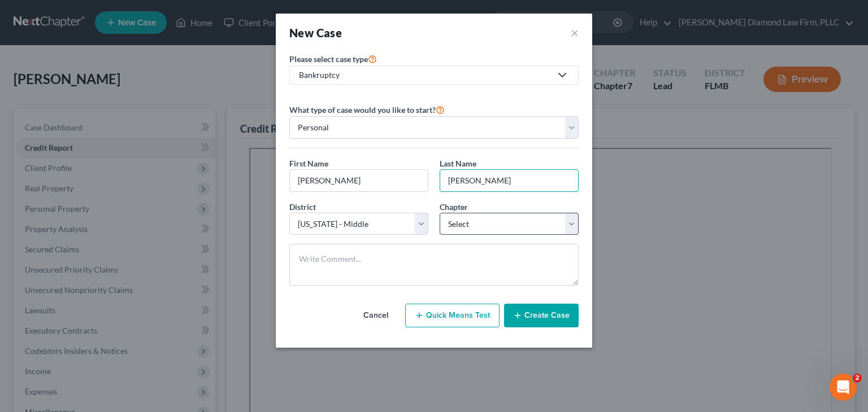 The height and width of the screenshot is (412, 868). Describe the element at coordinates (359, 181) in the screenshot. I see `input: Enter First Name` at that location.